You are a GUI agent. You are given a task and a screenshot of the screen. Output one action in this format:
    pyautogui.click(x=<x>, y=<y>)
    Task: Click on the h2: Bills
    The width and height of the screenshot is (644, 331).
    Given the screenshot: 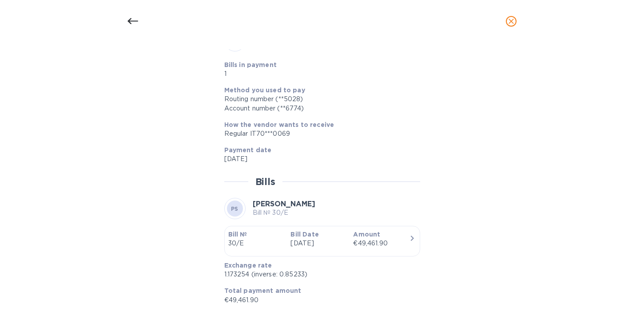 What is the action you would take?
    pyautogui.click(x=265, y=181)
    